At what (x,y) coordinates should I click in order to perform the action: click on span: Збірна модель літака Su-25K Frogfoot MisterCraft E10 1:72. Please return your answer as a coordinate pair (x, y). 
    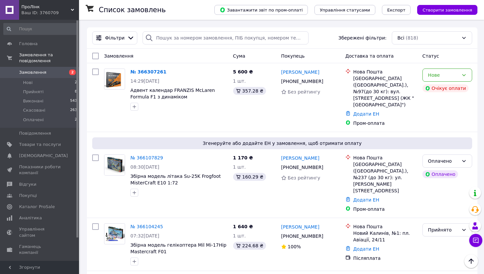
    Looking at the image, I should click on (176, 180).